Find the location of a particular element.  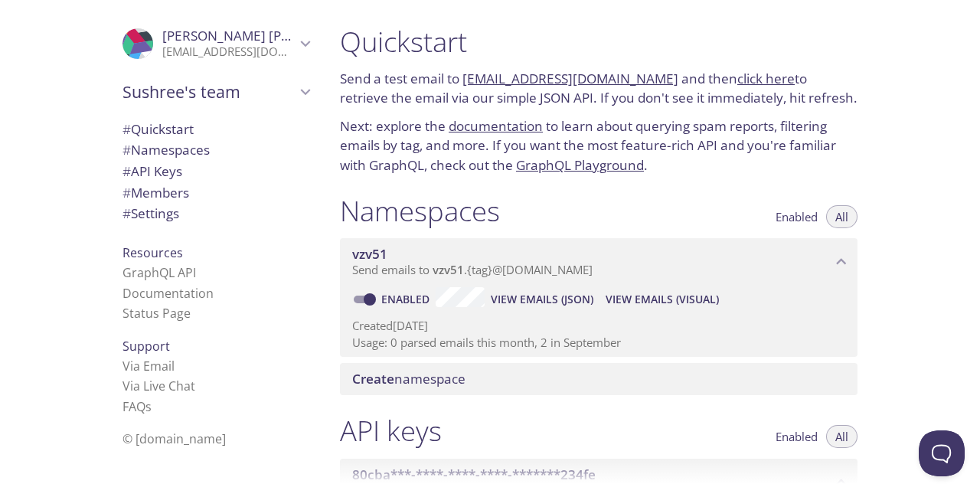

a: Via Email is located at coordinates (149, 366).